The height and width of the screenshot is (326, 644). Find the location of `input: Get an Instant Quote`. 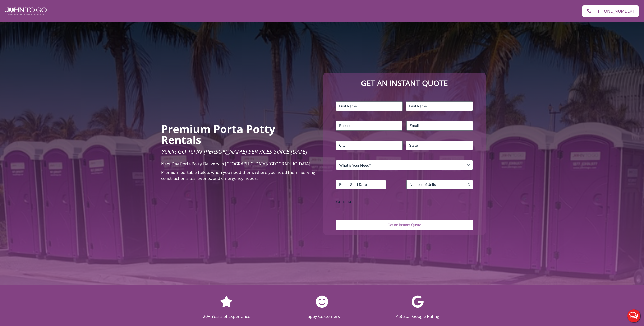

input: Get an Instant Quote is located at coordinates (404, 225).